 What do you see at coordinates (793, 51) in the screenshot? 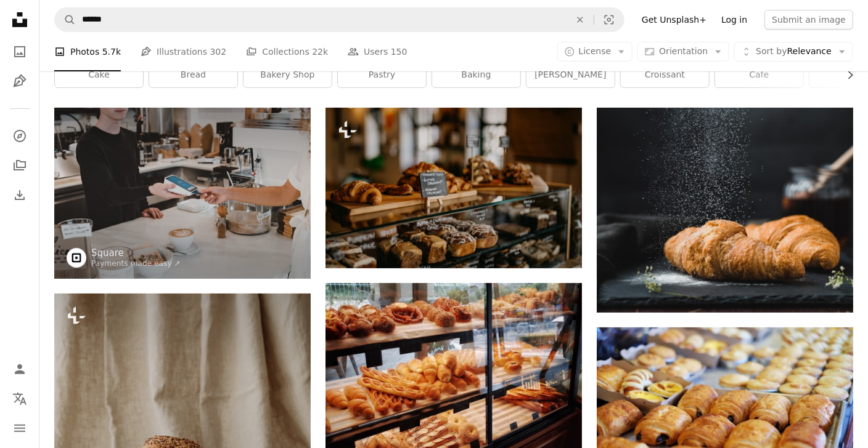
I see `button: Sort byRelevance` at bounding box center [793, 51].